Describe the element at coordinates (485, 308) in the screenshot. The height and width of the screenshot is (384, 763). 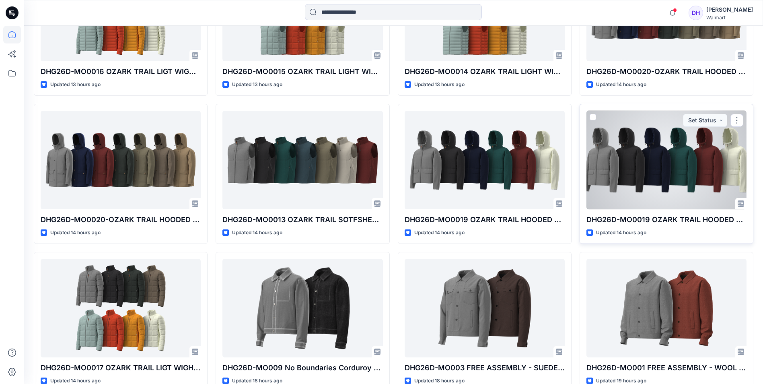
I see `a: DHG26D-MO003 FREE ASSEMBLY - SUEDE JACKET` at that location.